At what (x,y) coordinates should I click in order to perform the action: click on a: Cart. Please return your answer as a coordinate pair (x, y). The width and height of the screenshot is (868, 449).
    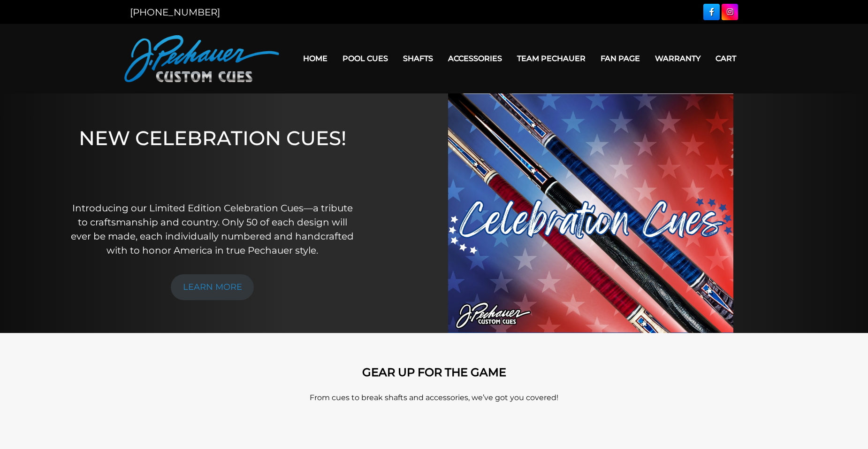
    Looking at the image, I should click on (726, 58).